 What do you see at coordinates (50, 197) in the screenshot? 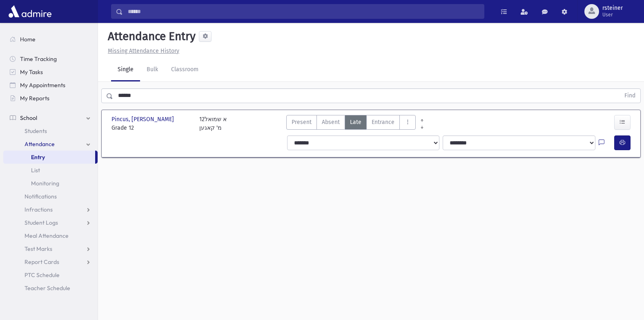
I see `a: Notifications` at bounding box center [50, 197].